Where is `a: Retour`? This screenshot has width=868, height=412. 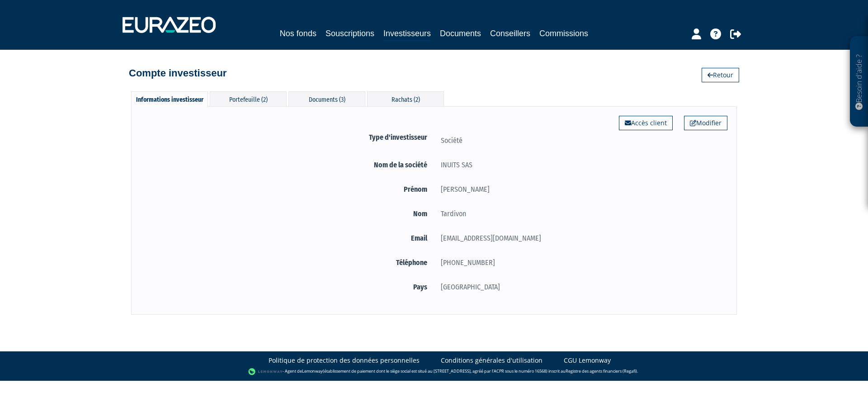 a: Retour is located at coordinates (720, 75).